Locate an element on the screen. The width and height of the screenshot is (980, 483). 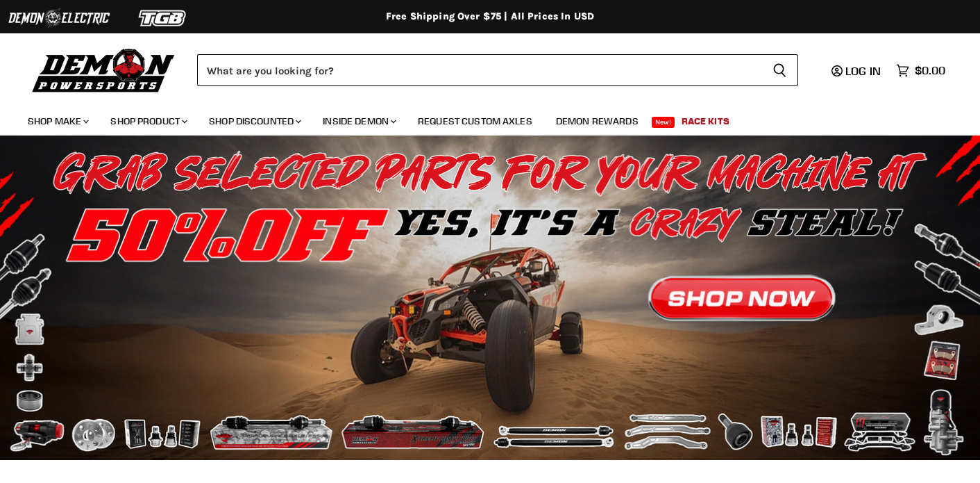
span: $0.00 is located at coordinates (930, 70).